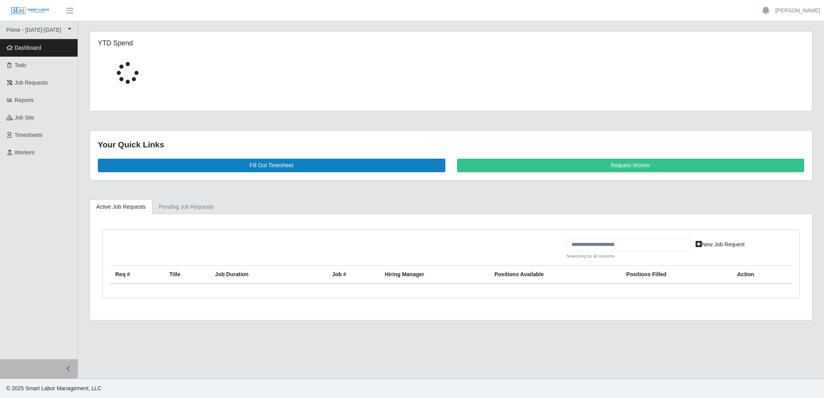  What do you see at coordinates (187, 275) in the screenshot?
I see `th: Title` at bounding box center [187, 275].